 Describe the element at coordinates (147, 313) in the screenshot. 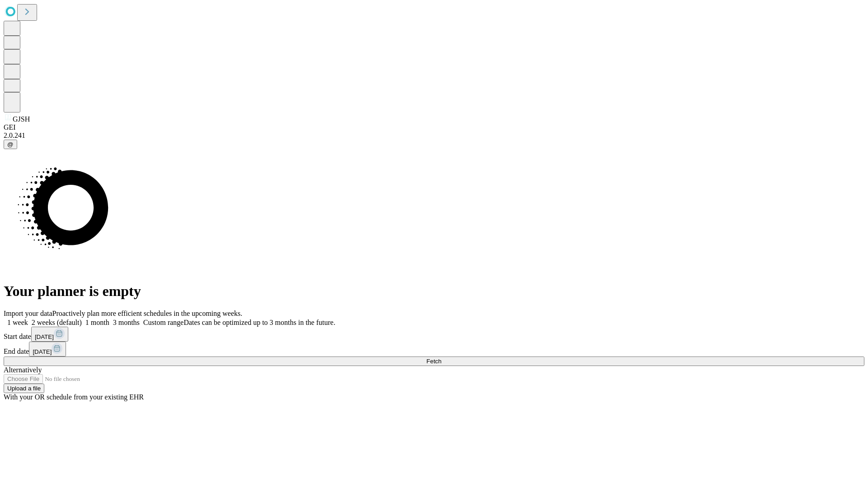

I see `span: Proactively plan more efficient schedules in the upcoming weeks.` at that location.